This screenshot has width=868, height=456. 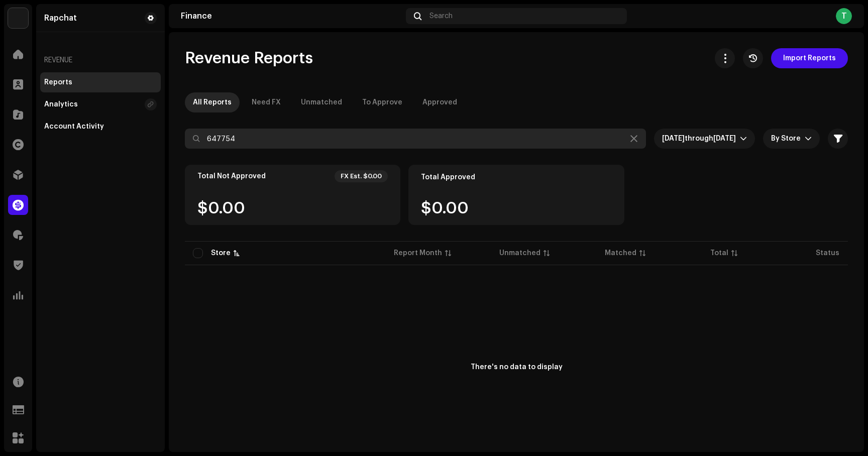 I want to click on div: Total Approved, so click(x=448, y=177).